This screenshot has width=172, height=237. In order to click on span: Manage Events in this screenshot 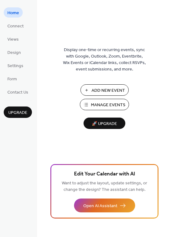, I will do `click(108, 105)`.